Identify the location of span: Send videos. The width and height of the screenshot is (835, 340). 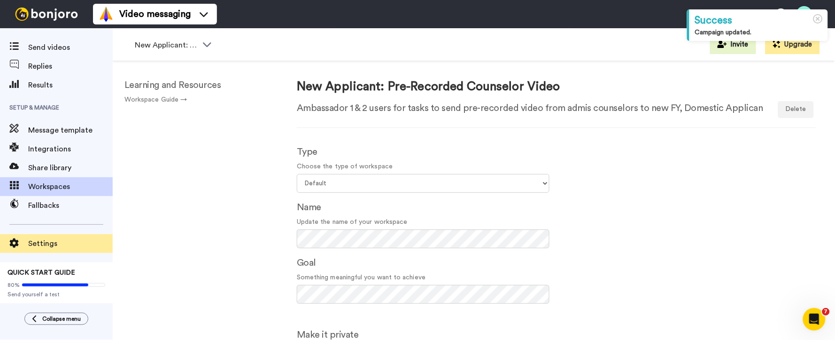
(70, 47).